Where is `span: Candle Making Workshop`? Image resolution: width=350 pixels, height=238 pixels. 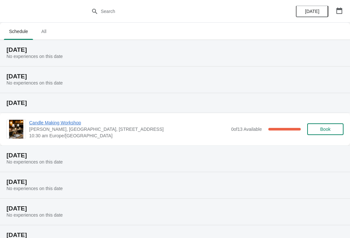 span: Candle Making Workshop is located at coordinates (128, 123).